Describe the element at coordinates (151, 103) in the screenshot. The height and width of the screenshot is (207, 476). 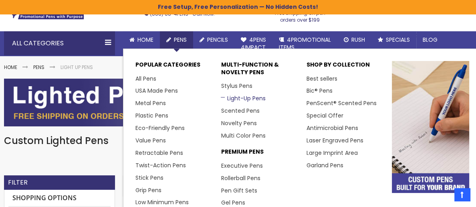
I see `a: Metal Pens` at that location.